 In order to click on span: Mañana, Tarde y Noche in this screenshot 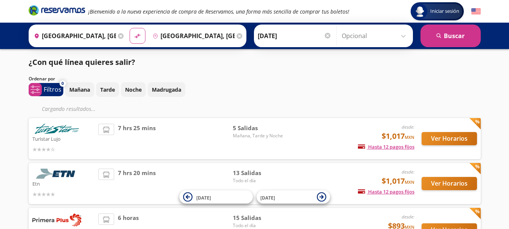, I will do `click(259, 136)`.